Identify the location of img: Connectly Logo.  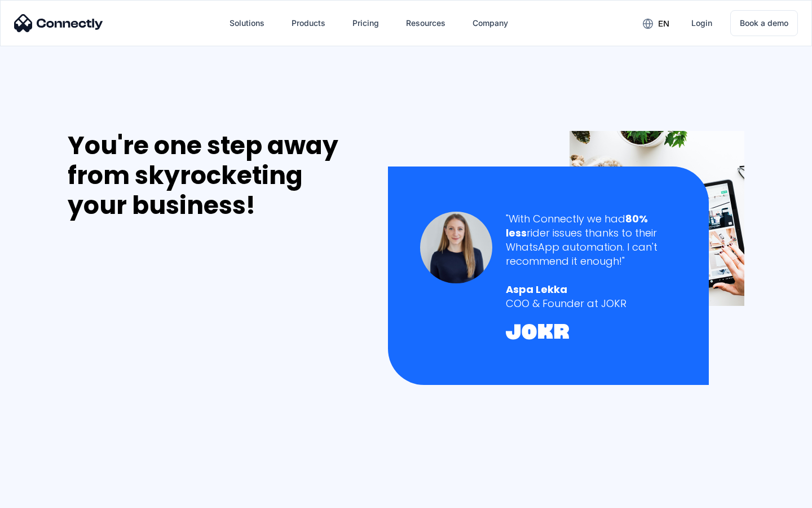
(59, 23).